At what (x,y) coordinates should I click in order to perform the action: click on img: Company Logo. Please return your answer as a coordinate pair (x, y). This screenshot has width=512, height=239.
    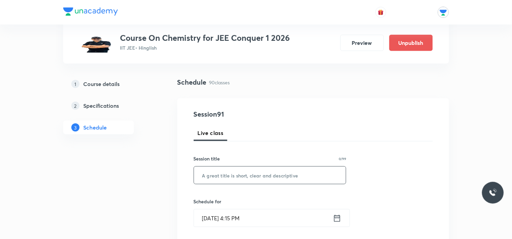
    Looking at the image, I should click on (90, 12).